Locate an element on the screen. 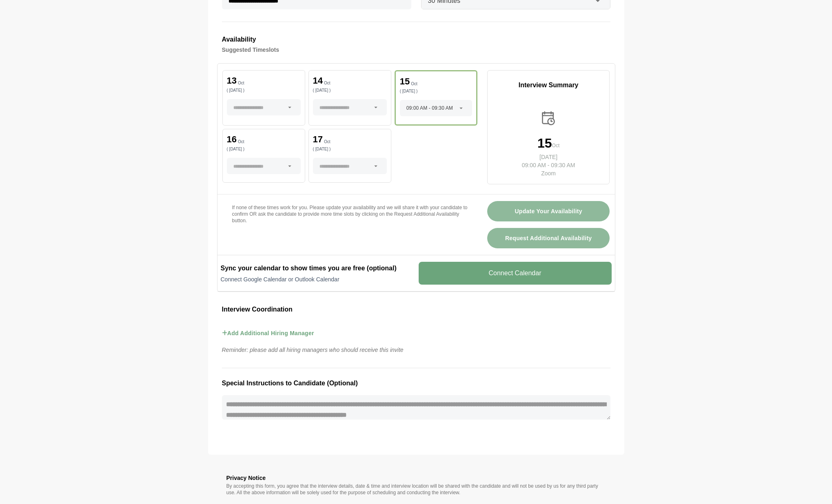  span: 09:00 AM - 09:30 AM is located at coordinates (430, 108).